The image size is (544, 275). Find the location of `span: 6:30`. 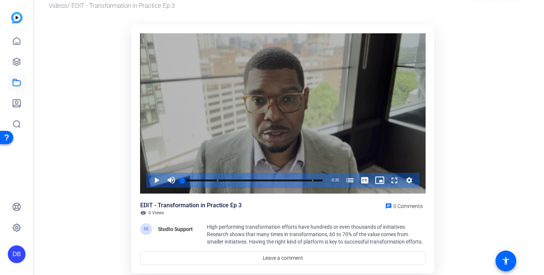

span: 6:30 is located at coordinates (335, 180).